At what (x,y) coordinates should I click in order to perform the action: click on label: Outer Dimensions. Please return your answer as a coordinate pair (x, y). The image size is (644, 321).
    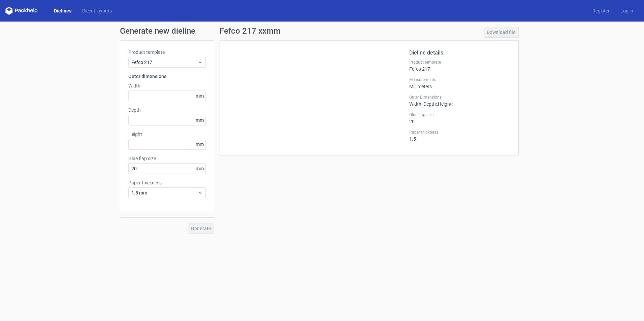
    Looking at the image, I should click on (460, 97).